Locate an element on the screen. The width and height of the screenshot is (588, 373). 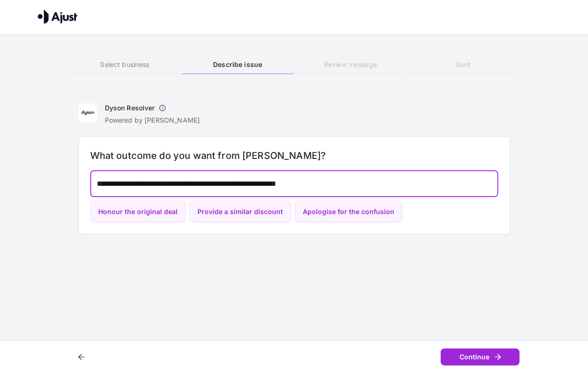
h6: Dyson Resolver is located at coordinates (130, 108).